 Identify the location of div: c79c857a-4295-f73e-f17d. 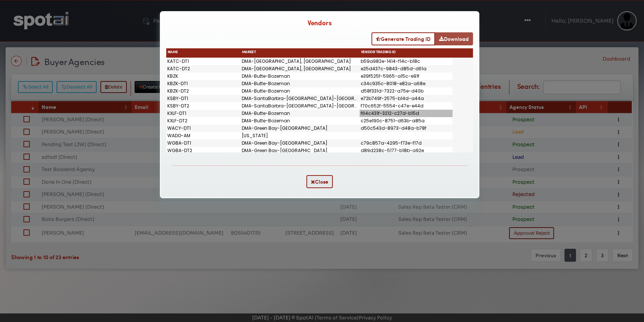
(406, 143).